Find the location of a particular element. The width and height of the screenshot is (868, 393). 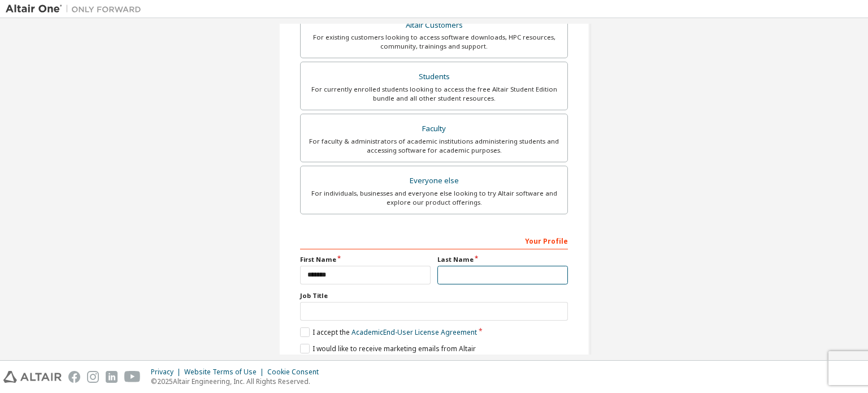

label: I would like to receive marketing emails from Altair is located at coordinates (388, 349).